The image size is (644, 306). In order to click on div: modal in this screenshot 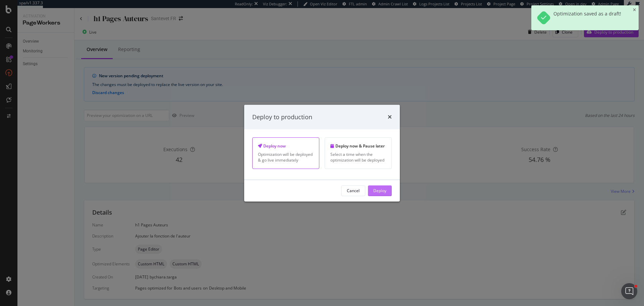, I will do `click(322, 153)`.